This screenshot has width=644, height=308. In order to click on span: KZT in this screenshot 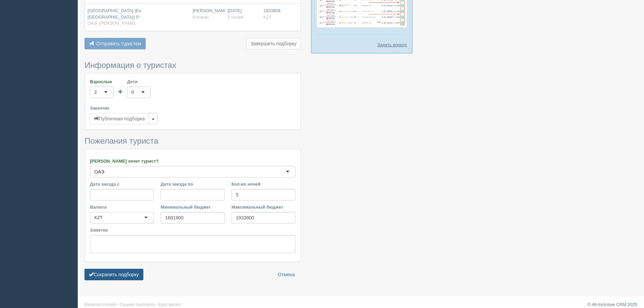, I will do `click(267, 17)`.